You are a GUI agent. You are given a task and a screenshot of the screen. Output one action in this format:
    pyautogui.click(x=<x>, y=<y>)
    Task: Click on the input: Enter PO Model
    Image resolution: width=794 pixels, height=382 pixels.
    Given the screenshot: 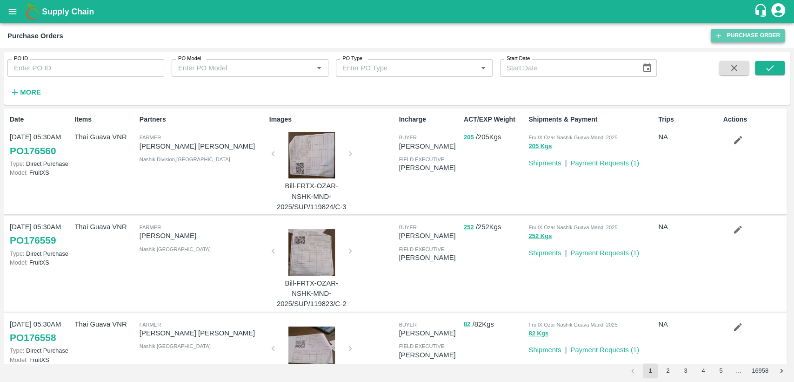 What is the action you would take?
    pyautogui.click(x=242, y=68)
    